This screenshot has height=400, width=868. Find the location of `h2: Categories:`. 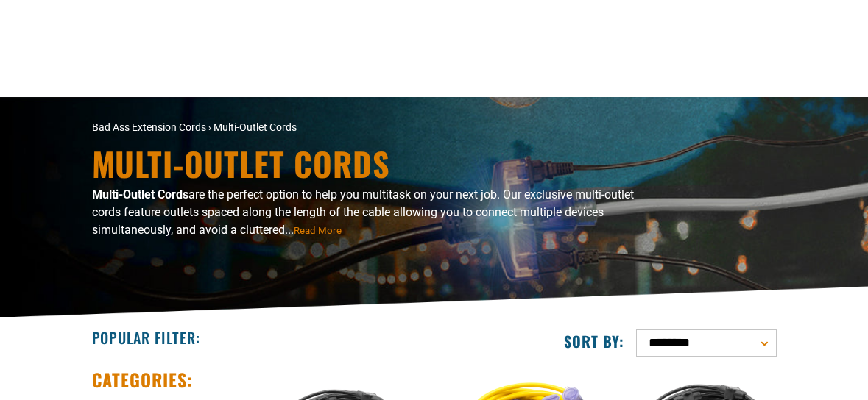

h2: Categories: is located at coordinates (143, 379).